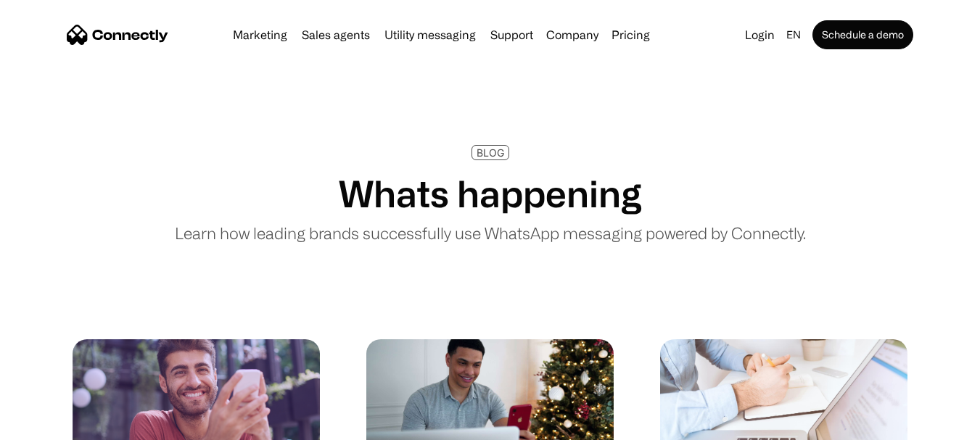 The image size is (980, 440). I want to click on a: Marketing, so click(259, 34).